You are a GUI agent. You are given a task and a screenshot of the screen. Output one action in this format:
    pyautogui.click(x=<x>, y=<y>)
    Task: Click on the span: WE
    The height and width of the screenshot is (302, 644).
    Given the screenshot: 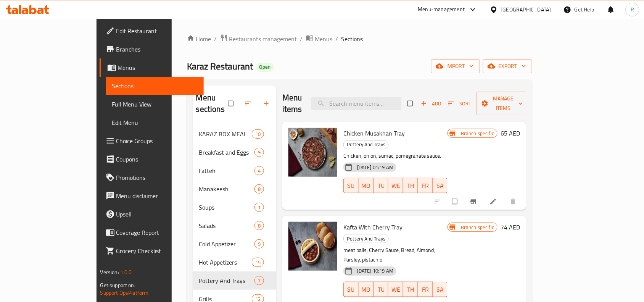 What is the action you would take?
    pyautogui.click(x=396, y=289)
    